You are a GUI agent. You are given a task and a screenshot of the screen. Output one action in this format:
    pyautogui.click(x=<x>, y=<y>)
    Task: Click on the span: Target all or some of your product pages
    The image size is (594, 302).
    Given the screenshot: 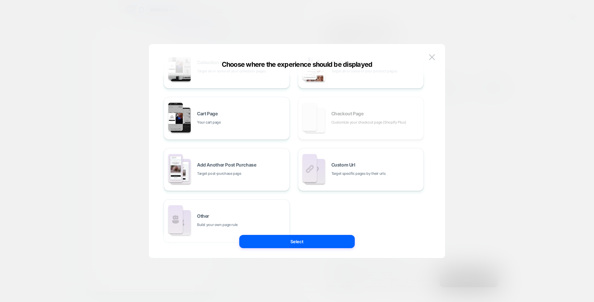 What is the action you would take?
    pyautogui.click(x=364, y=71)
    